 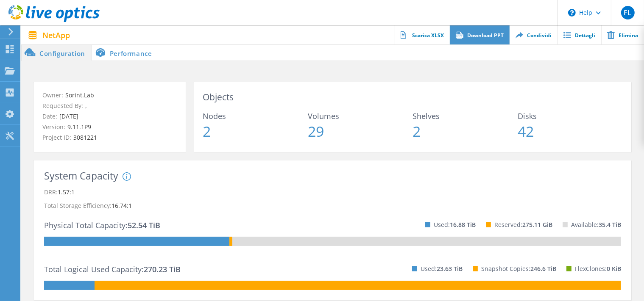 I want to click on a: Scarica XLSX, so click(x=422, y=35).